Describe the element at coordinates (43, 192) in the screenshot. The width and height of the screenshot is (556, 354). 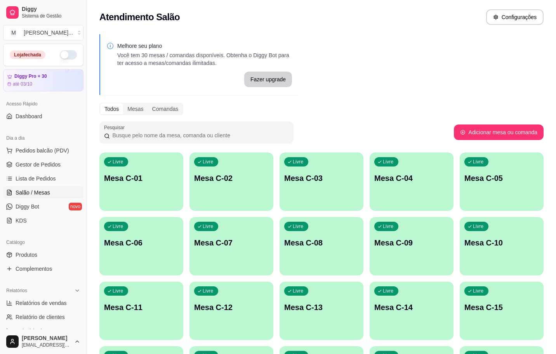
I see `a: Salão / Mesas` at that location.